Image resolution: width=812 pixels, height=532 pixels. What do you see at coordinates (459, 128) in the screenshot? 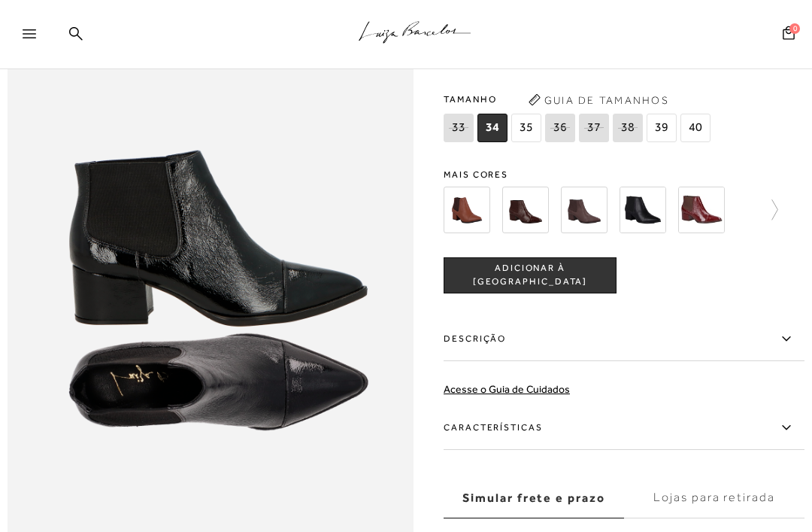
I see `span: 33` at bounding box center [459, 128].